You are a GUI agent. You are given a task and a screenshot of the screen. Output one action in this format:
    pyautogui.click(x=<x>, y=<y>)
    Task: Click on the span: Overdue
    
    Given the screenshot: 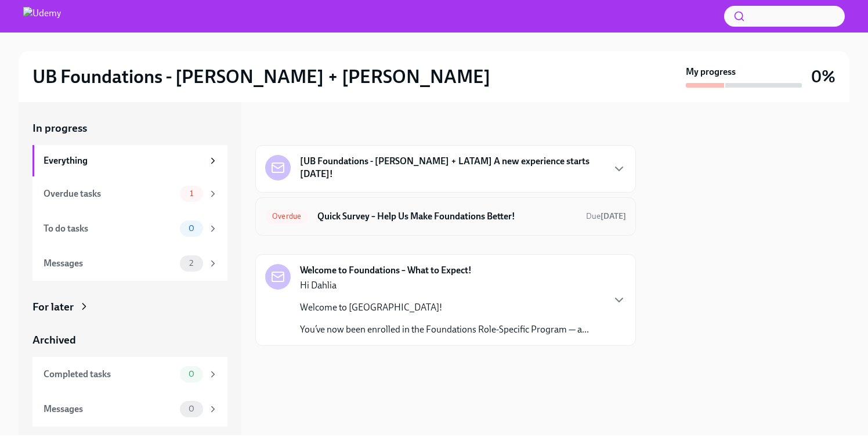 What is the action you would take?
    pyautogui.click(x=287, y=216)
    